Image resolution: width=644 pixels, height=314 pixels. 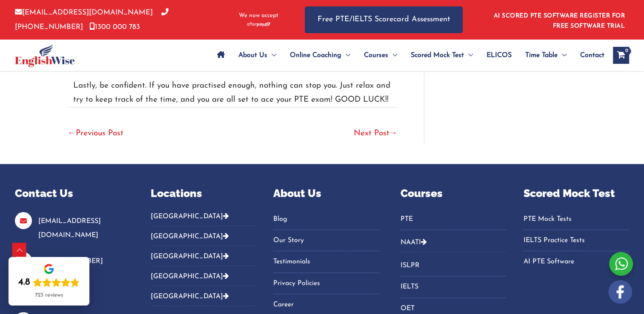 I want to click on p: Locations, so click(x=203, y=193).